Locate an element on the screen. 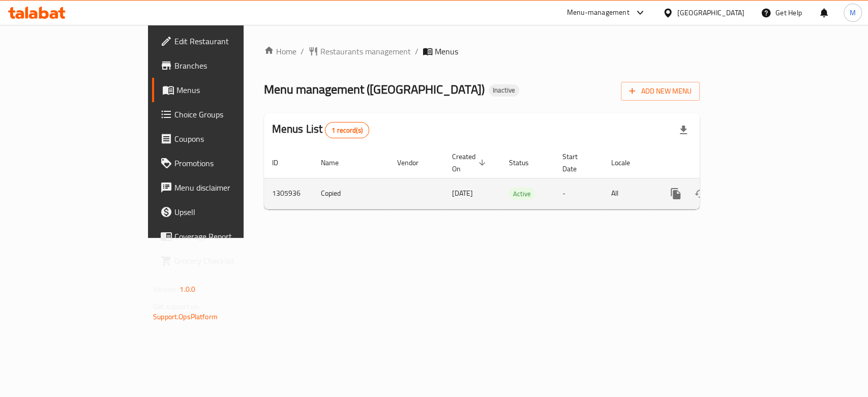 Image resolution: width=868 pixels, height=397 pixels. a: Edit Restaurant is located at coordinates (222, 41).